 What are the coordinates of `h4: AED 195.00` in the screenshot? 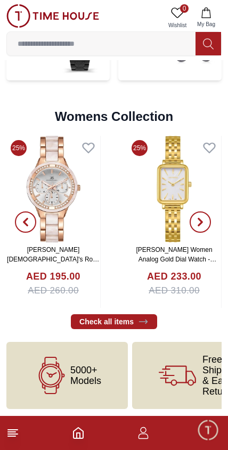 It's located at (53, 276).